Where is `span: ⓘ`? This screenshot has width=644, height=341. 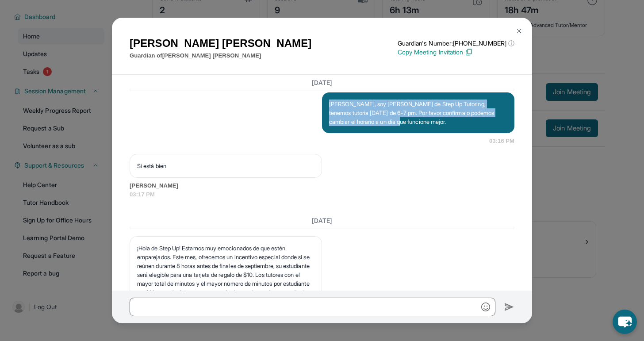
span: ⓘ is located at coordinates (511, 43).